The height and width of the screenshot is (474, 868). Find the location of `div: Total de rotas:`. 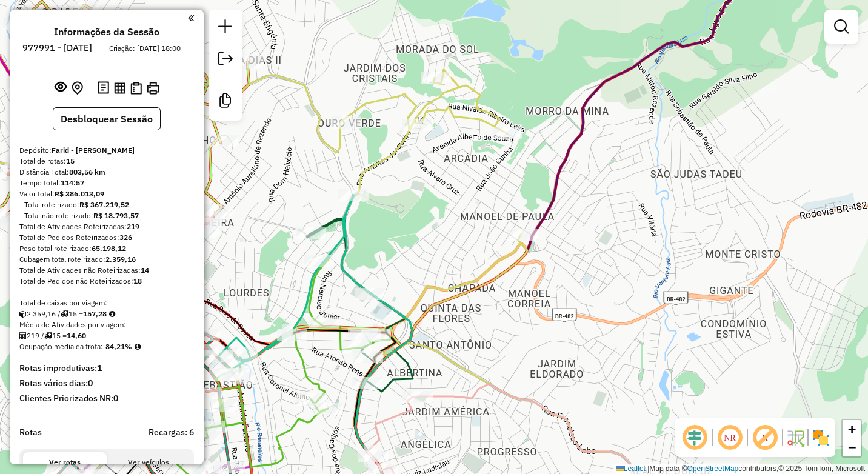

div: Total de rotas: is located at coordinates (107, 161).